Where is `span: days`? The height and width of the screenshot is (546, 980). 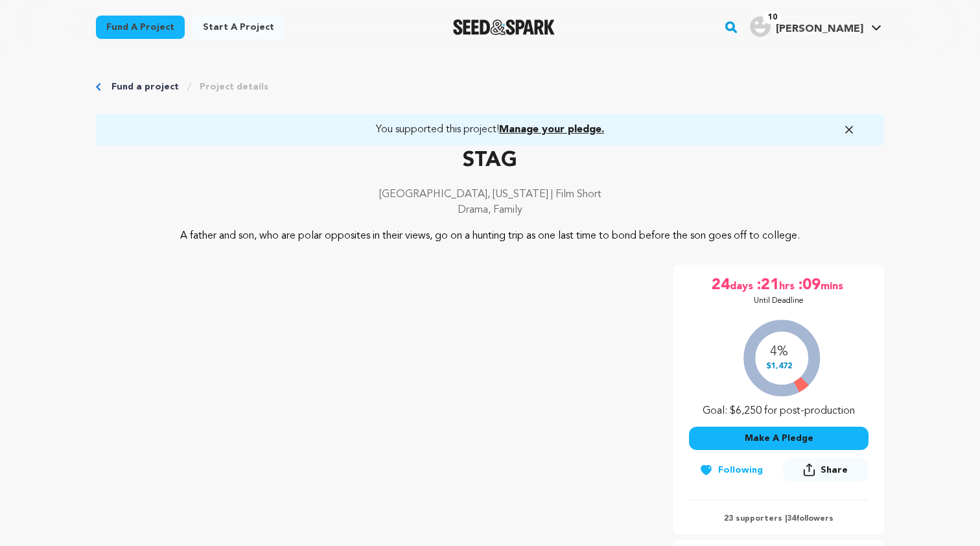 span: days is located at coordinates (743, 286).